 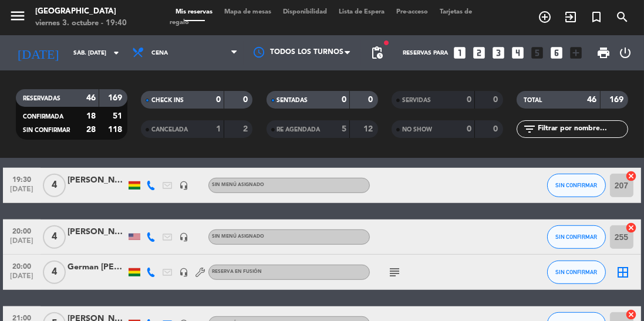 What do you see at coordinates (387, 43) in the screenshot?
I see `span: fiber_manual_record` at bounding box center [387, 43].